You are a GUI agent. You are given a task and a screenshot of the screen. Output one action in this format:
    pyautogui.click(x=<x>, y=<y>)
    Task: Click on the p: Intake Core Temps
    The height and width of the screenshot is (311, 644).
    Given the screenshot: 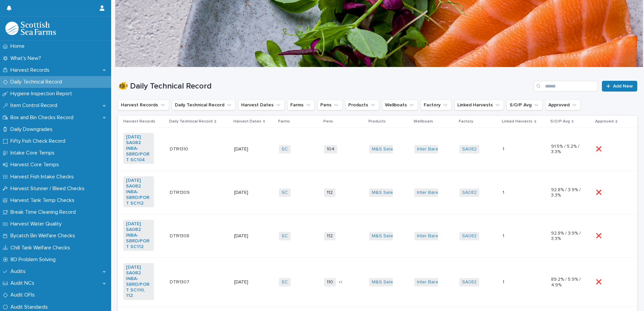 What is the action you would take?
    pyautogui.click(x=33, y=153)
    